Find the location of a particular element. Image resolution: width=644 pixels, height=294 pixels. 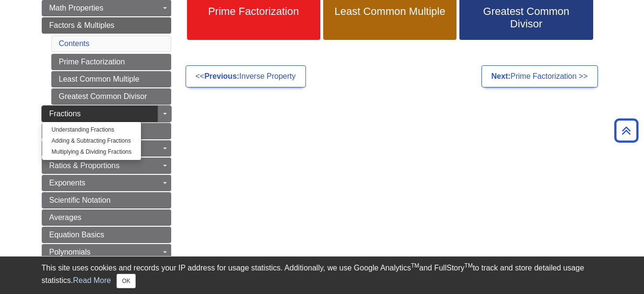

a: Scientific Notation is located at coordinates (106, 200).